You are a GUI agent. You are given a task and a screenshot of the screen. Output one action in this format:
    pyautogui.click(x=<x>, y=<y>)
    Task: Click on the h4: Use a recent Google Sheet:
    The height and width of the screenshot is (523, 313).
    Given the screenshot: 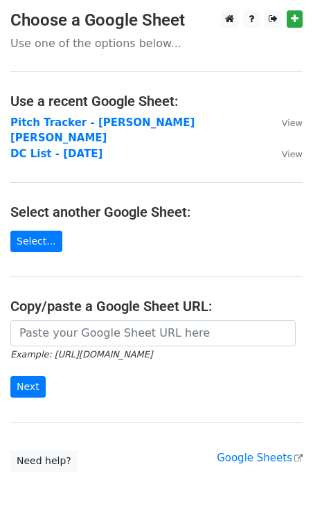 What is the action you would take?
    pyautogui.click(x=156, y=101)
    